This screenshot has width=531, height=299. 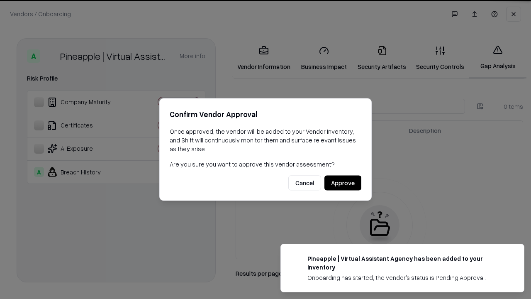 I want to click on button: Approve, so click(x=343, y=183).